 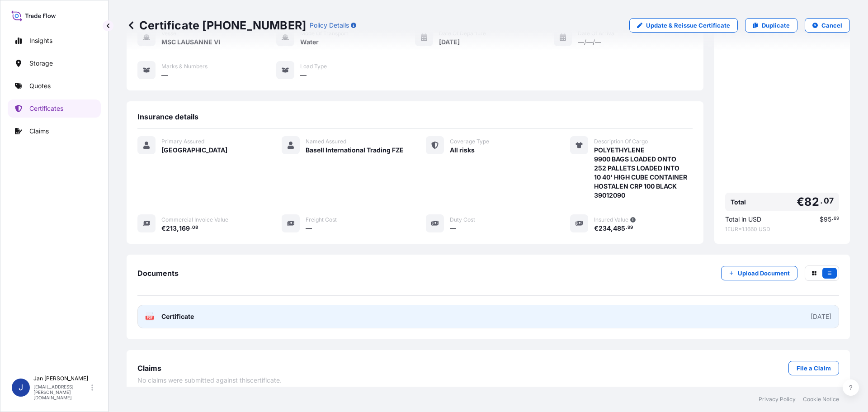 I want to click on a: Quotes, so click(x=54, y=86).